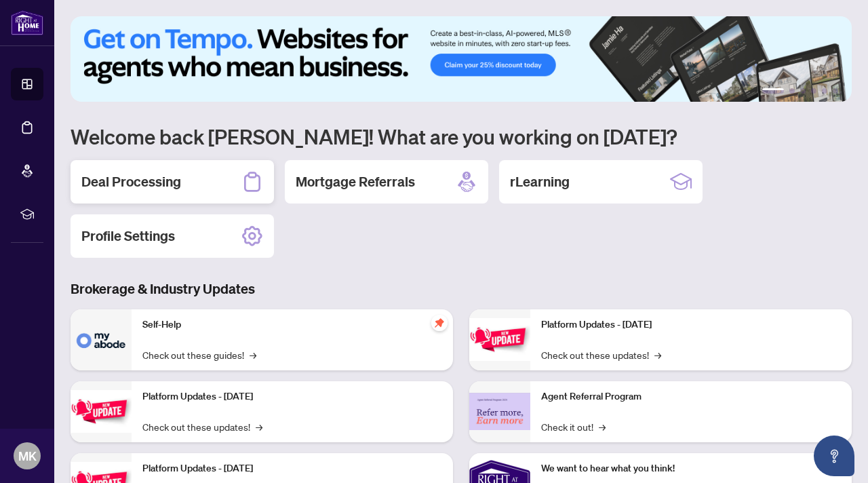 This screenshot has height=483, width=868. I want to click on h2: rLearning, so click(539, 182).